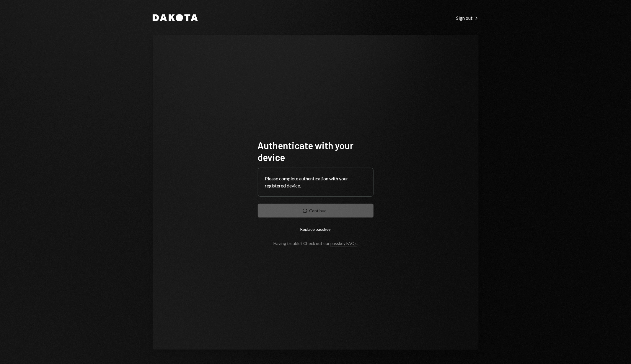  What do you see at coordinates (316, 151) in the screenshot?
I see `h1: Authenticate with your device` at bounding box center [316, 151].